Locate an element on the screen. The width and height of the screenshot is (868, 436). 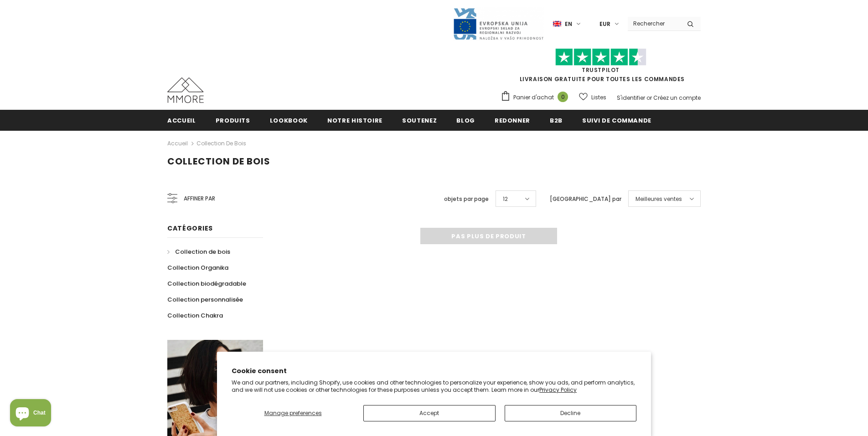
a: Collection Organika is located at coordinates (198, 267).